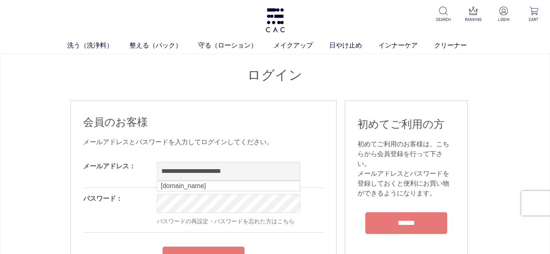 The width and height of the screenshot is (550, 254). Describe the element at coordinates (301, 45) in the screenshot. I see `a: メイクアップ` at that location.